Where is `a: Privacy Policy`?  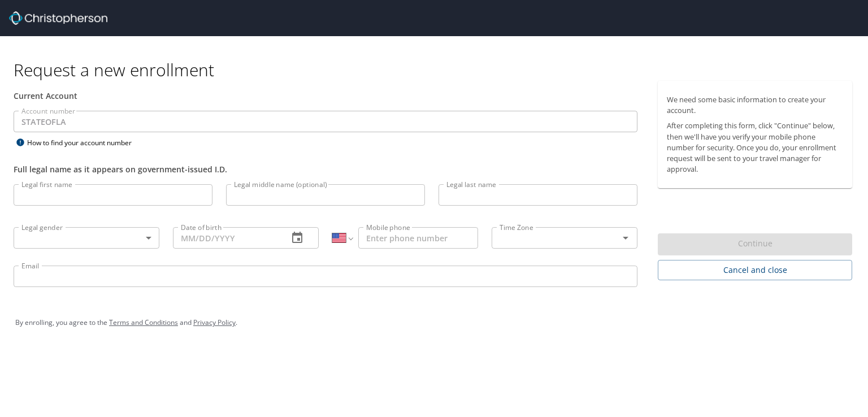
a: Privacy Policy is located at coordinates (214, 322).